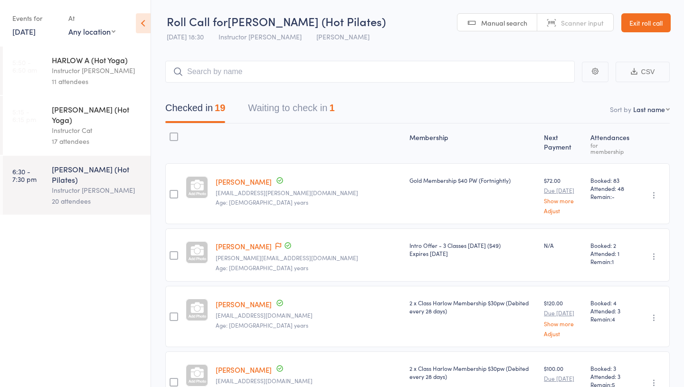  What do you see at coordinates (611, 180) in the screenshot?
I see `span: Booked: 83` at bounding box center [611, 180].